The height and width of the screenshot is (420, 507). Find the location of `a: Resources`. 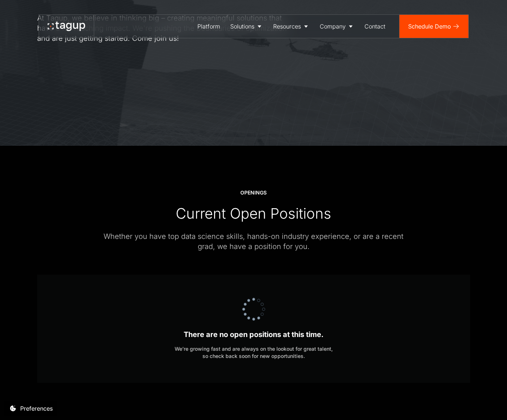

a: Resources is located at coordinates (291, 27).